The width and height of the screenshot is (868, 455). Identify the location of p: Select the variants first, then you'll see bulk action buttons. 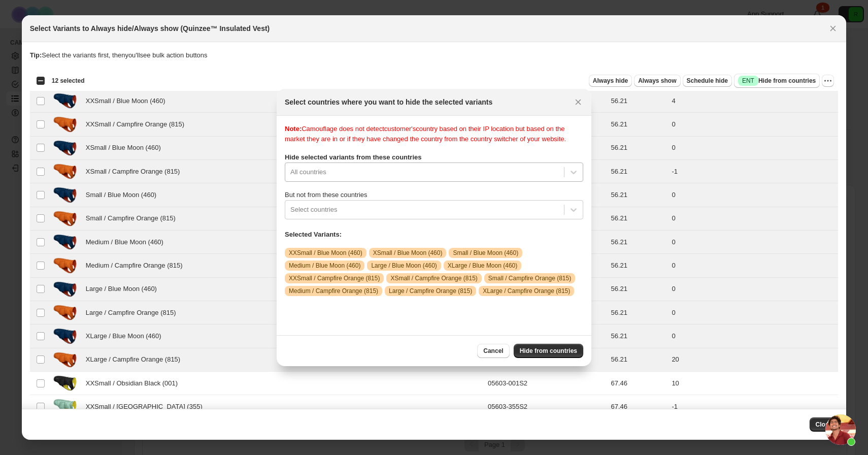
(434, 55).